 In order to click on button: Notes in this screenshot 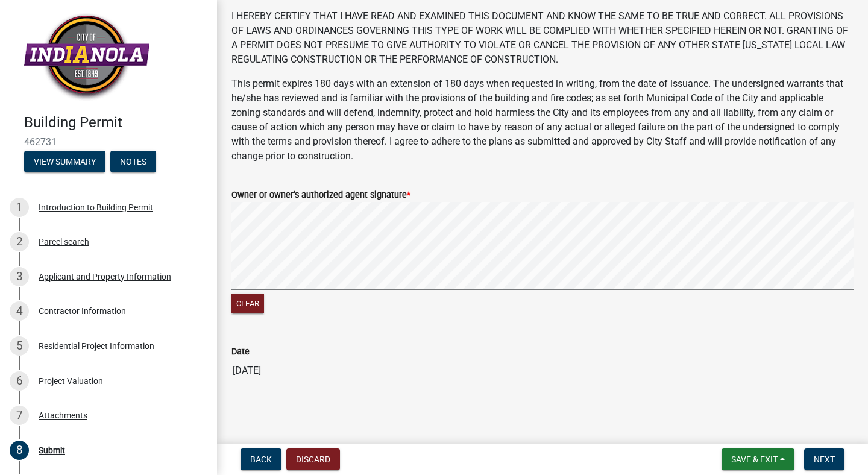, I will do `click(133, 161)`.